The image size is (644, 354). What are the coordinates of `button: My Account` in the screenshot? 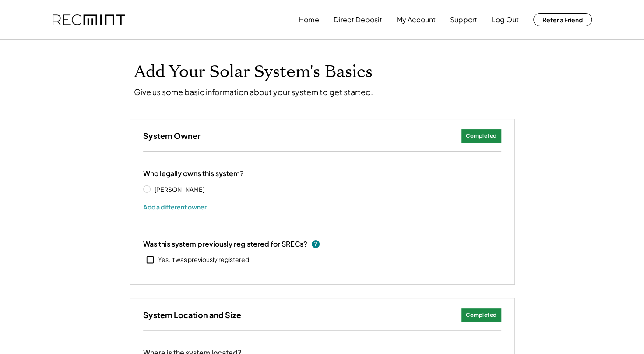 It's located at (416, 20).